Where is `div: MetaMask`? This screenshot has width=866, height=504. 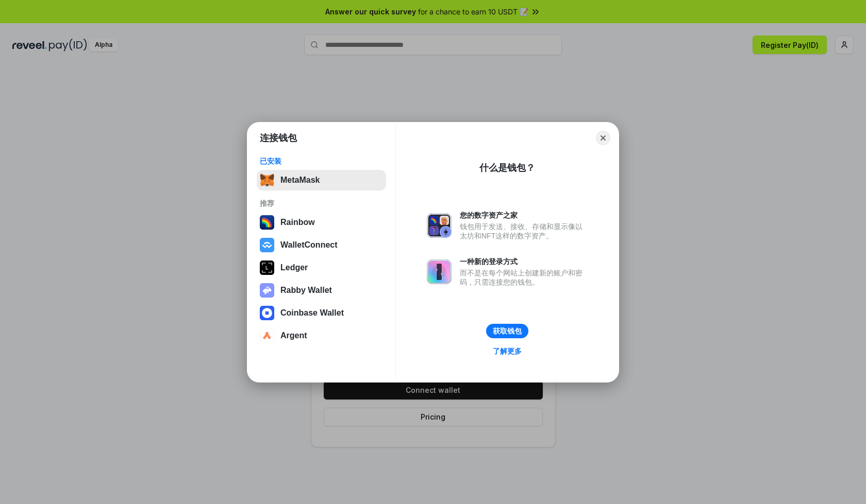
div: MetaMask is located at coordinates (300, 180).